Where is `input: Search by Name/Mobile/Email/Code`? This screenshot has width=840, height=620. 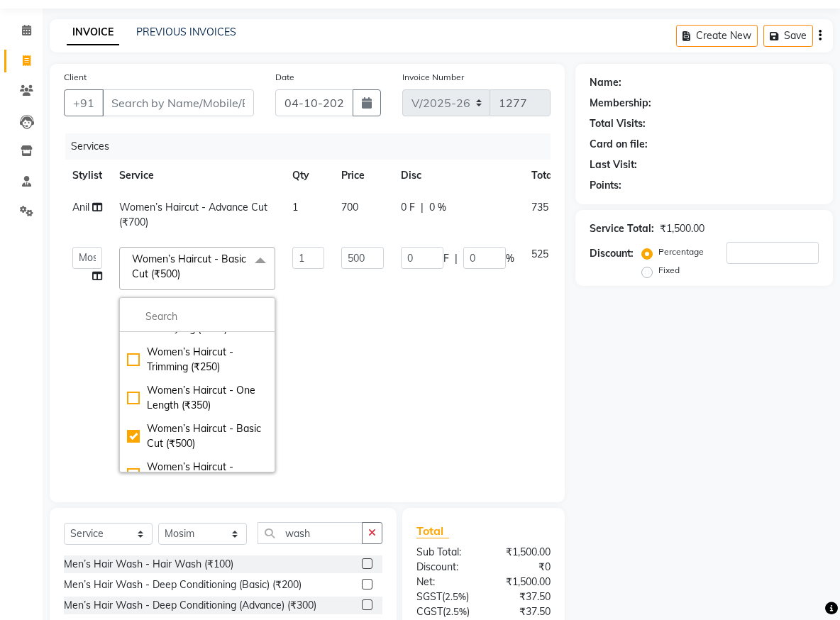
input: Search by Name/Mobile/Email/Code is located at coordinates (178, 102).